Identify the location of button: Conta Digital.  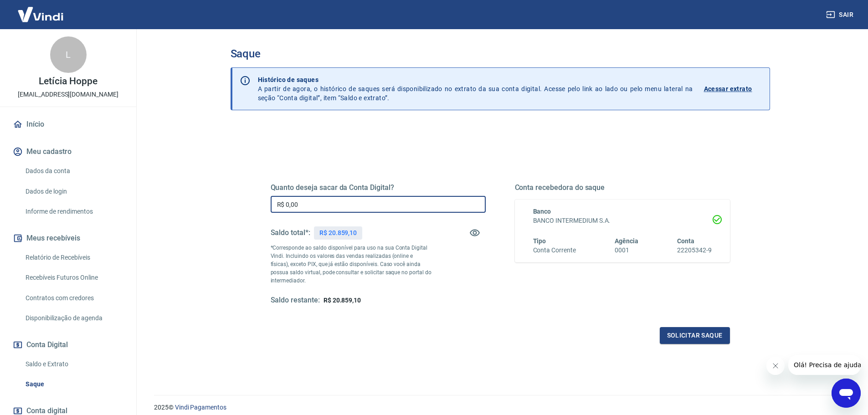
(68, 344).